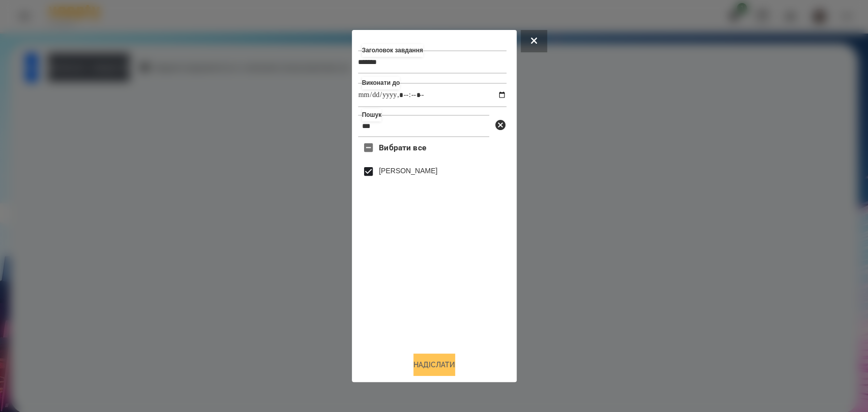 This screenshot has width=868, height=412. I want to click on button: Надіслати, so click(434, 365).